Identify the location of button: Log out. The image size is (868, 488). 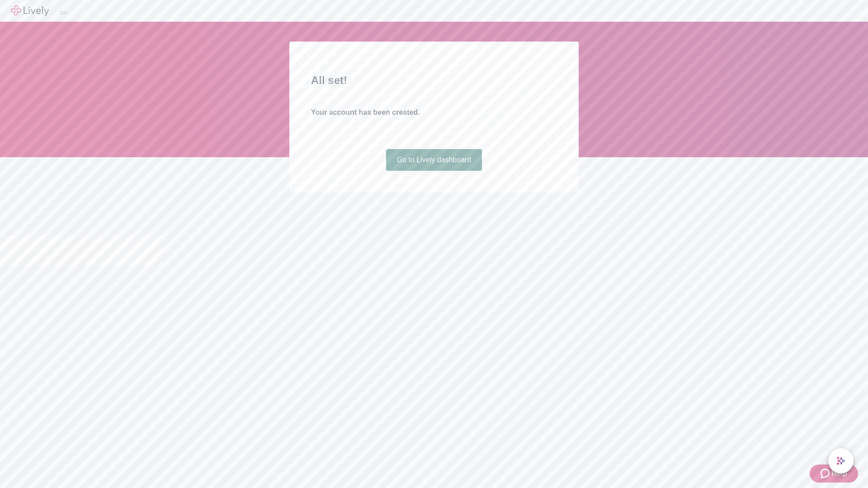
(64, 12).